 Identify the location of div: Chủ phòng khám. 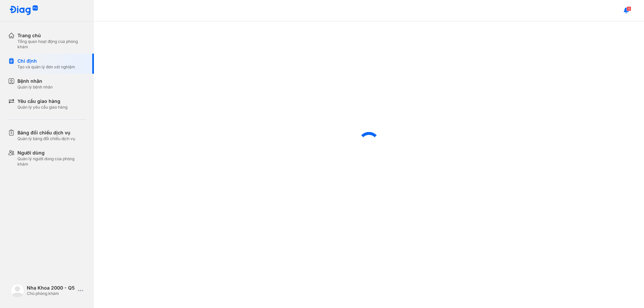
(51, 294).